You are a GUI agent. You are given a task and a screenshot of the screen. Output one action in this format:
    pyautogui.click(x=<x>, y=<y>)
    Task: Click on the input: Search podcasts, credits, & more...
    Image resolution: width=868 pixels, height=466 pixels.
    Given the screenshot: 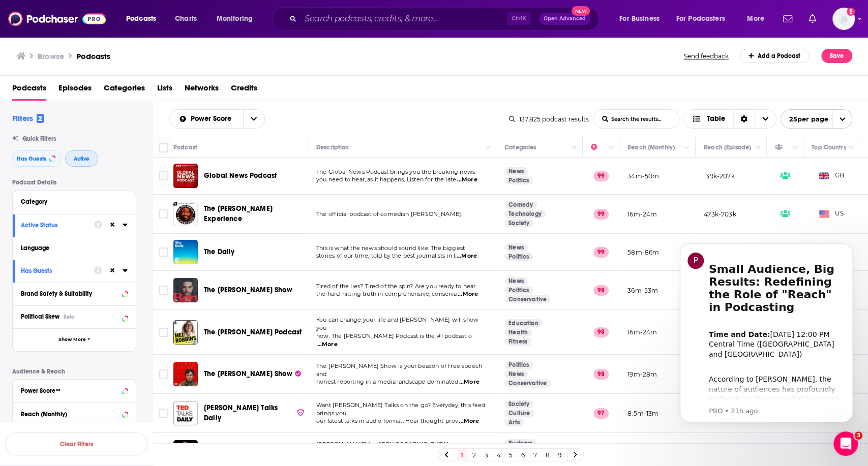 What is the action you would take?
    pyautogui.click(x=404, y=18)
    